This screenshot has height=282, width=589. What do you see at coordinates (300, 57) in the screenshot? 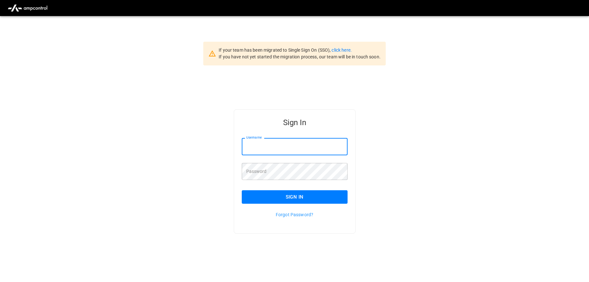
I see `span: If you have not yet started the migration process, our team will be in touch soon.` at bounding box center [300, 57].